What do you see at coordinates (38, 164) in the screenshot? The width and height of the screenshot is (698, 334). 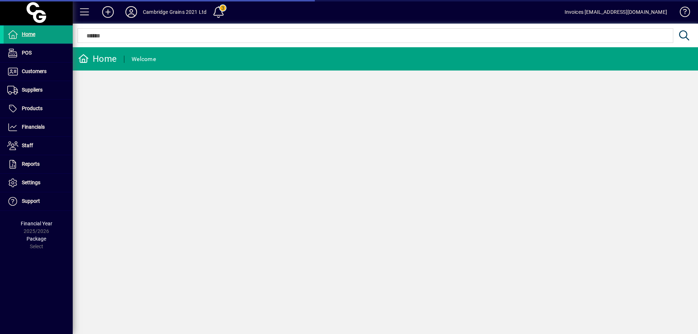 I see `a: Reports` at bounding box center [38, 164].